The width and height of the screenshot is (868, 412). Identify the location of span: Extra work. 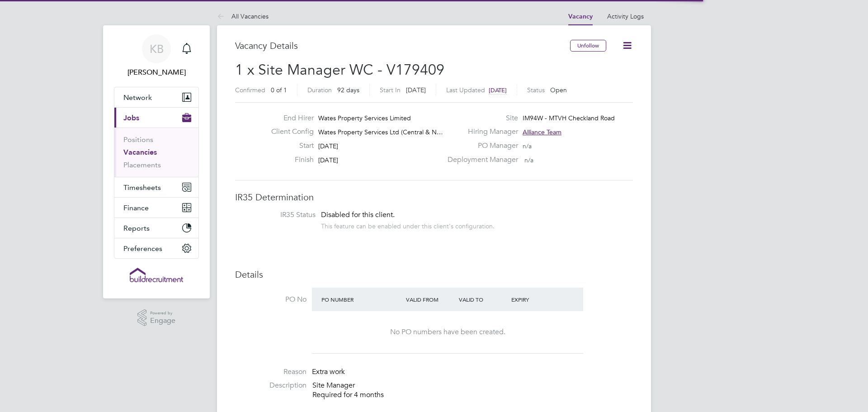
(328, 372).